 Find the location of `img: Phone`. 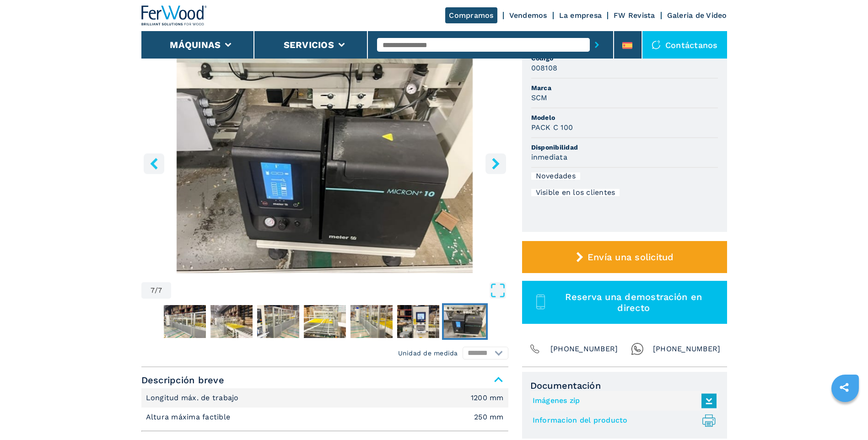

img: Phone is located at coordinates (535, 350).